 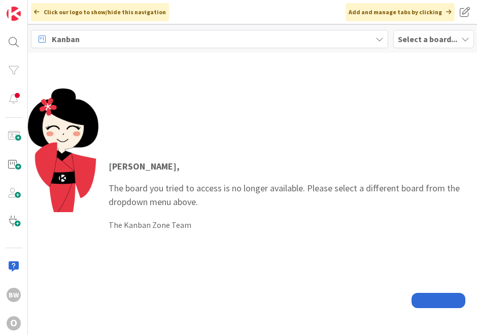 I want to click on div: Add and manage tabs by clicking, so click(x=400, y=12).